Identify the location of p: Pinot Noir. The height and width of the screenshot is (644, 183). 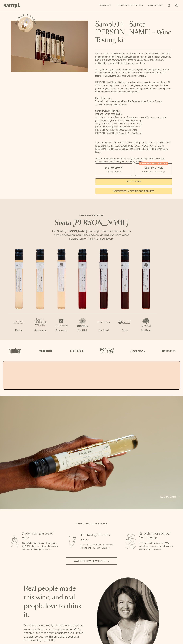
(83, 330).